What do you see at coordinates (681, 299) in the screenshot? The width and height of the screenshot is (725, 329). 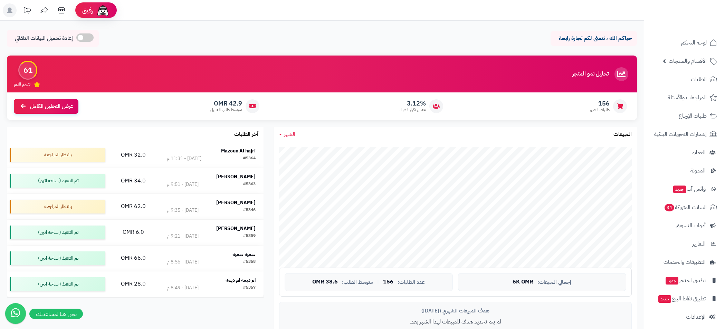 I see `span: تطبيق نقاط البيع` at bounding box center [681, 299].